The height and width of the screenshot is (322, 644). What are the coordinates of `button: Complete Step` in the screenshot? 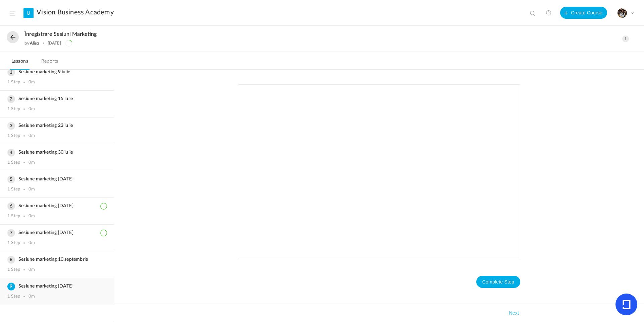 It's located at (498, 282).